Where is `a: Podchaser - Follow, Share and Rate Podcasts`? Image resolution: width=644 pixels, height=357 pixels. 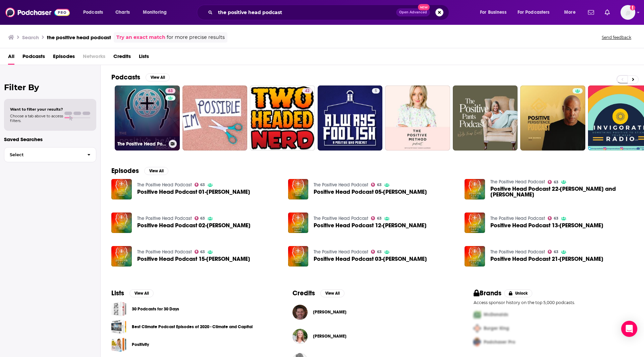
a: Podchaser - Follow, Share and Rate Podcasts is located at coordinates (37, 12).